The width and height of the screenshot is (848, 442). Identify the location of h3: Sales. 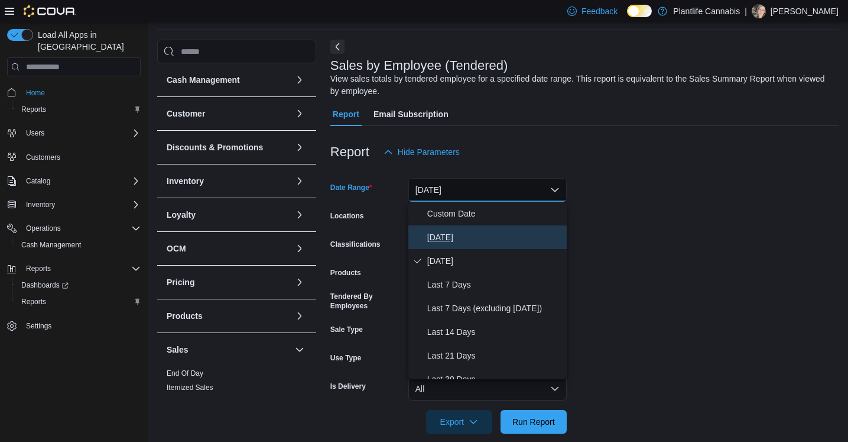
(177, 349).